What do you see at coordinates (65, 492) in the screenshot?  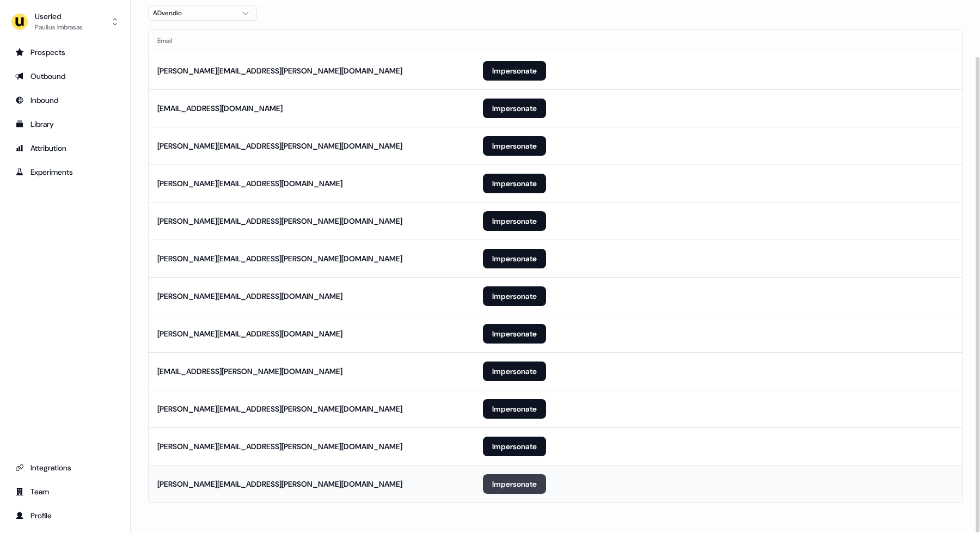 I see `div: Team` at bounding box center [65, 492].